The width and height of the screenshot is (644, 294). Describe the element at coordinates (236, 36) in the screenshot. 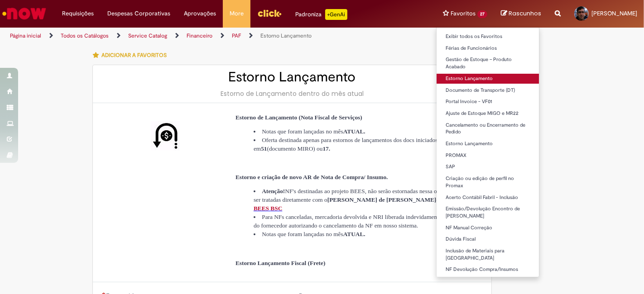

I see `a: PAF` at that location.